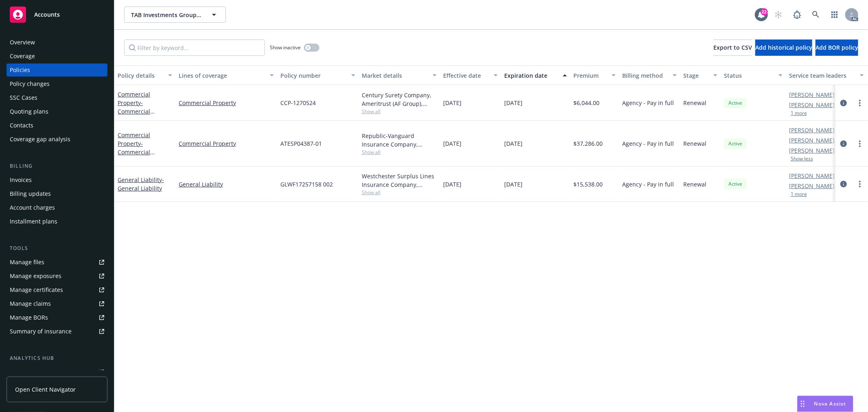  I want to click on div: Manage certificates, so click(36, 290).